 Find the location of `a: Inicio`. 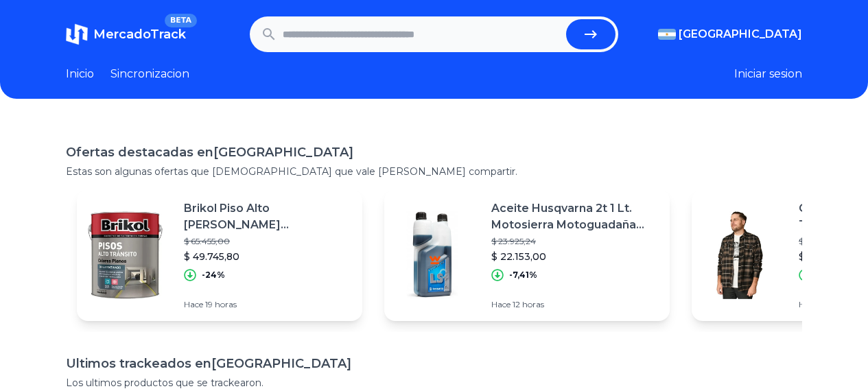

a: Inicio is located at coordinates (79, 74).